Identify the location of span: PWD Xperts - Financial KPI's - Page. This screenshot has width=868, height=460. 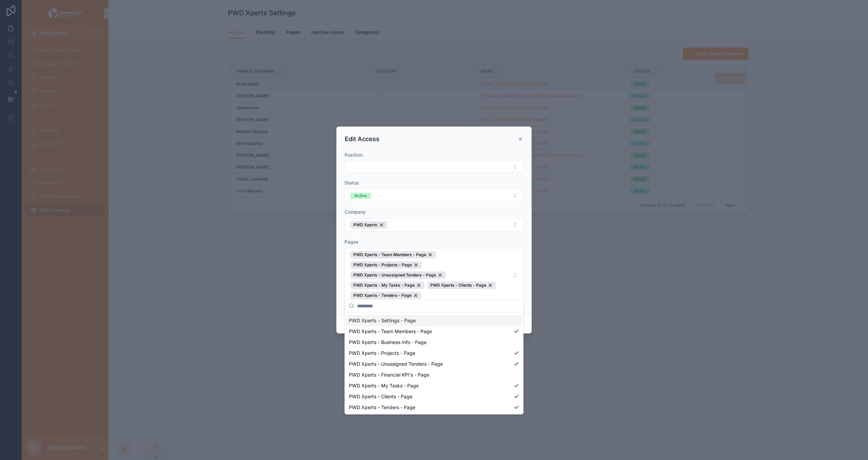
(389, 374).